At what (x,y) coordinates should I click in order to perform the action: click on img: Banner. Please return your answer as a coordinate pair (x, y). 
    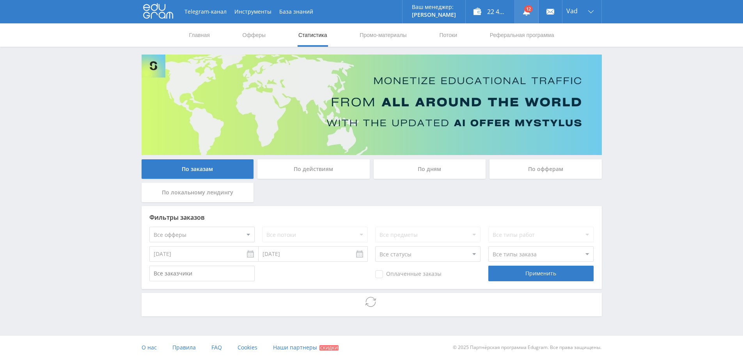
    Looking at the image, I should click on (372, 105).